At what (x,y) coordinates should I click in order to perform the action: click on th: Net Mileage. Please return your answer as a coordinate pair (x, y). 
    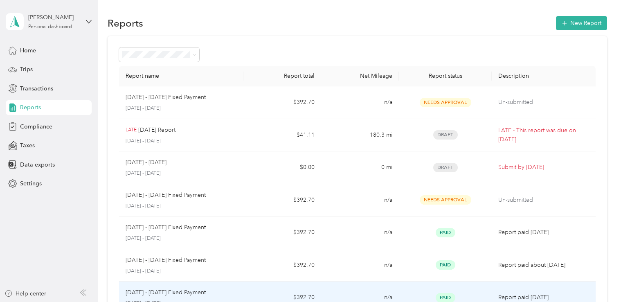
    Looking at the image, I should click on (360, 76).